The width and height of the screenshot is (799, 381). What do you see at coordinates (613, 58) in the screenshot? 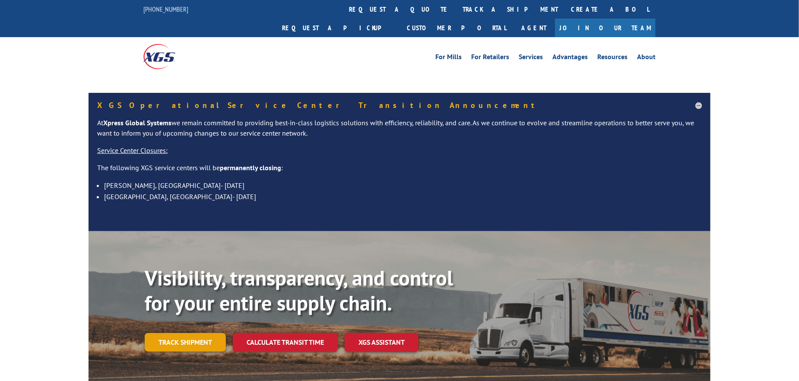
I see `a: Resources` at bounding box center [613, 58].